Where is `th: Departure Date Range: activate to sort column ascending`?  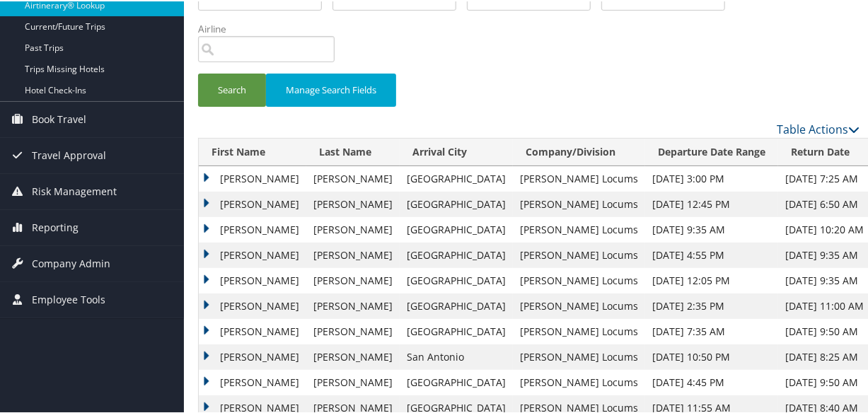
th: Departure Date Range: activate to sort column ascending is located at coordinates (711, 150).